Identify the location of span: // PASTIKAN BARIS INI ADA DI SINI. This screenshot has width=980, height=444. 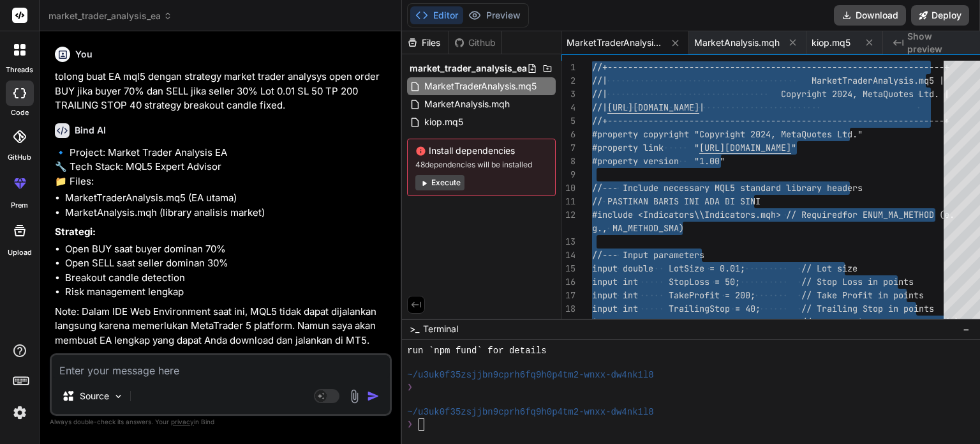
(676, 201).